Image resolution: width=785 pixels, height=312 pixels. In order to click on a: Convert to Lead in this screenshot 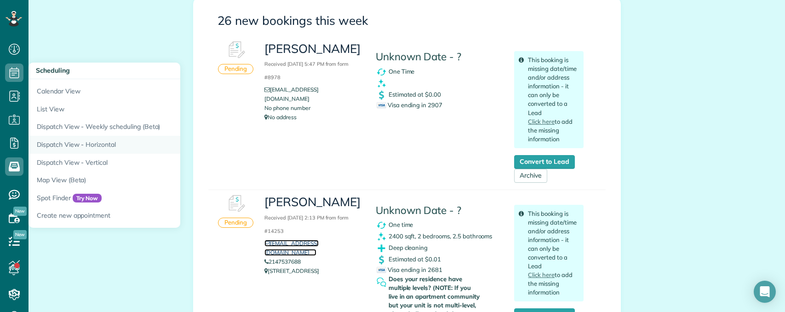, I will do `click(544, 162)`.